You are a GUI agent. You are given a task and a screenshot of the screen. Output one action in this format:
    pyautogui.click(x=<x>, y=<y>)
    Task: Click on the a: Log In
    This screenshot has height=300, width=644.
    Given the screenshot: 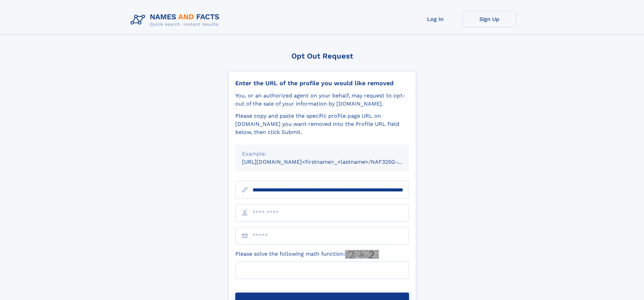 What is the action you would take?
    pyautogui.click(x=436, y=19)
    